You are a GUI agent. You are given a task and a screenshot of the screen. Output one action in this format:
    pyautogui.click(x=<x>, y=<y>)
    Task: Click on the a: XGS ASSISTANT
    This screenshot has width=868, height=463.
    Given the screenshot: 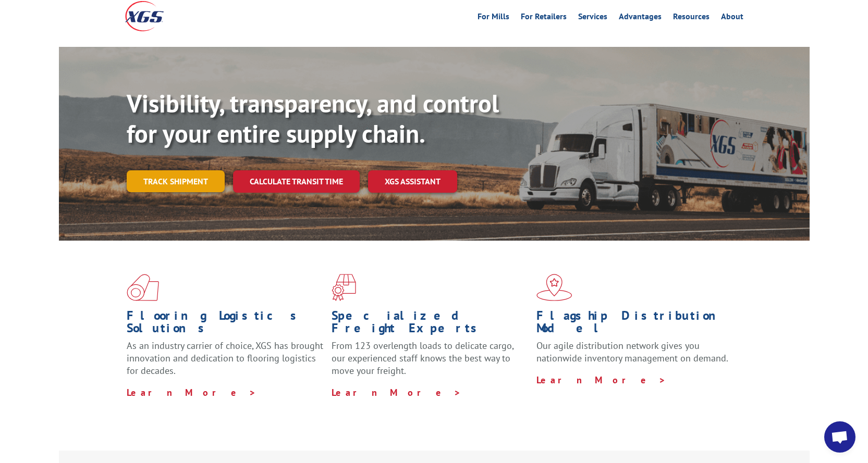 What is the action you would take?
    pyautogui.click(x=412, y=181)
    